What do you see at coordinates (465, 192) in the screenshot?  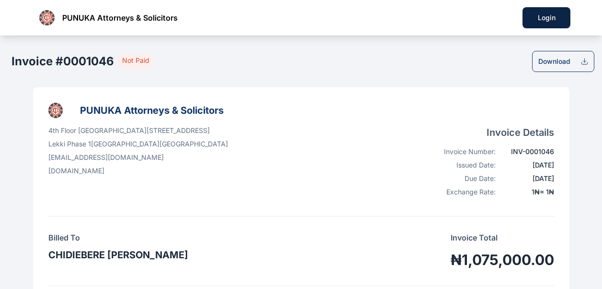 I see `div: Exchange Rate:` at bounding box center [465, 192].